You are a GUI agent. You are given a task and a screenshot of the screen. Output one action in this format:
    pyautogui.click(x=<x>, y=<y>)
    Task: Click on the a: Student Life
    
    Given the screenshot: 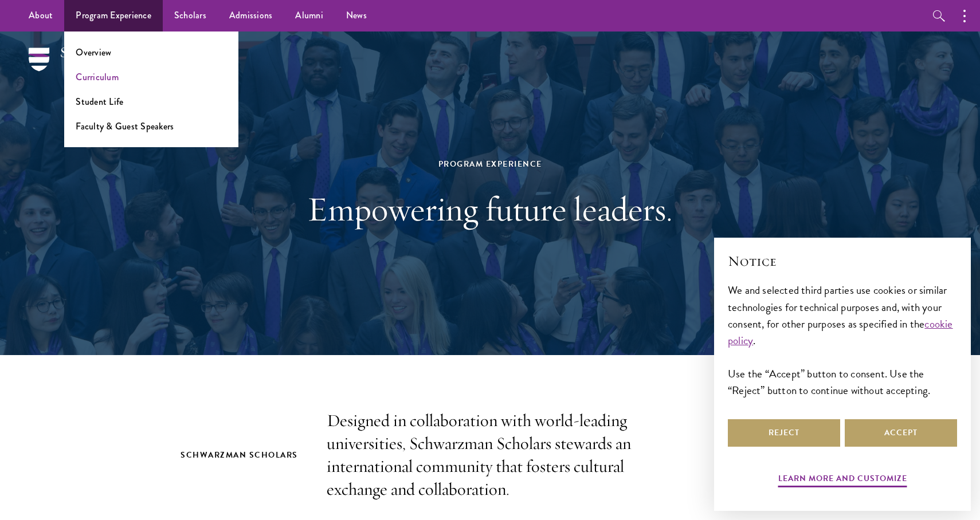 What is the action you would take?
    pyautogui.click(x=99, y=101)
    